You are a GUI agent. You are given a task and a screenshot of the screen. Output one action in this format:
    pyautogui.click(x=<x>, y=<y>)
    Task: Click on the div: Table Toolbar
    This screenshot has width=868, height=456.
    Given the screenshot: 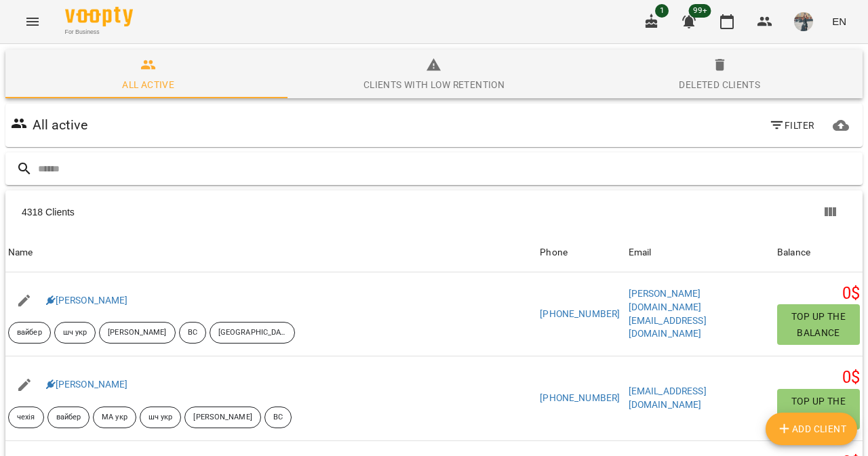 What is the action you would take?
    pyautogui.click(x=434, y=212)
    